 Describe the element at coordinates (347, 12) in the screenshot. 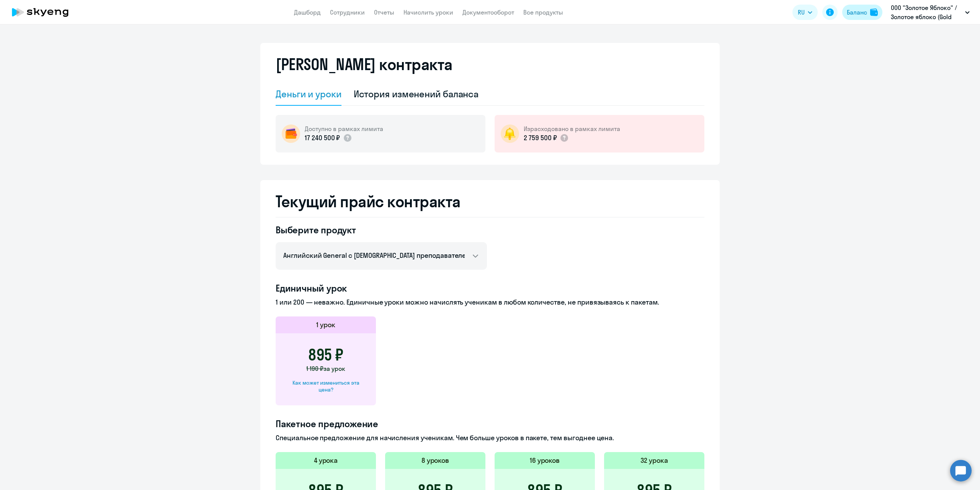

I see `a: Сотрудники` at that location.